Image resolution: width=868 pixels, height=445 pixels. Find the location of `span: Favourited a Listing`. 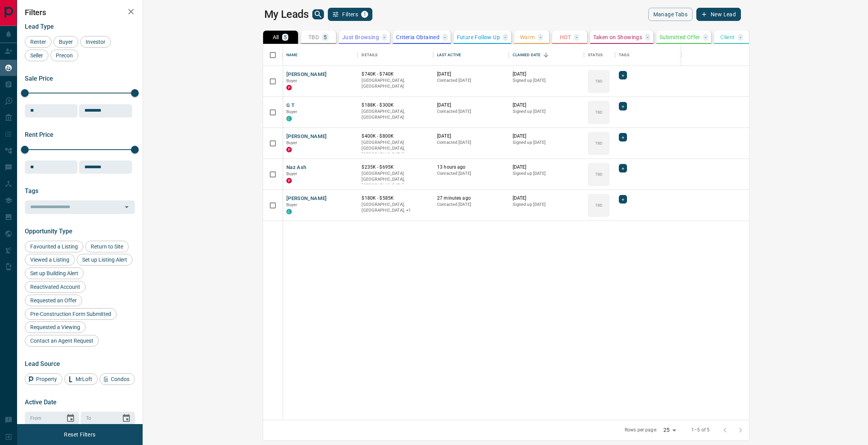

span: Favourited a Listing is located at coordinates (54, 247).